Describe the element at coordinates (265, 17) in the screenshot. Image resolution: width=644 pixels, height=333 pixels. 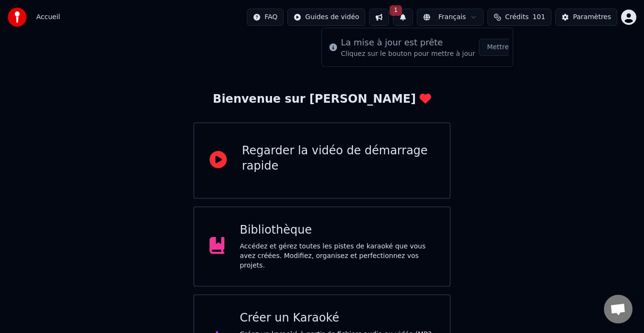
I see `button: FAQ` at that location.